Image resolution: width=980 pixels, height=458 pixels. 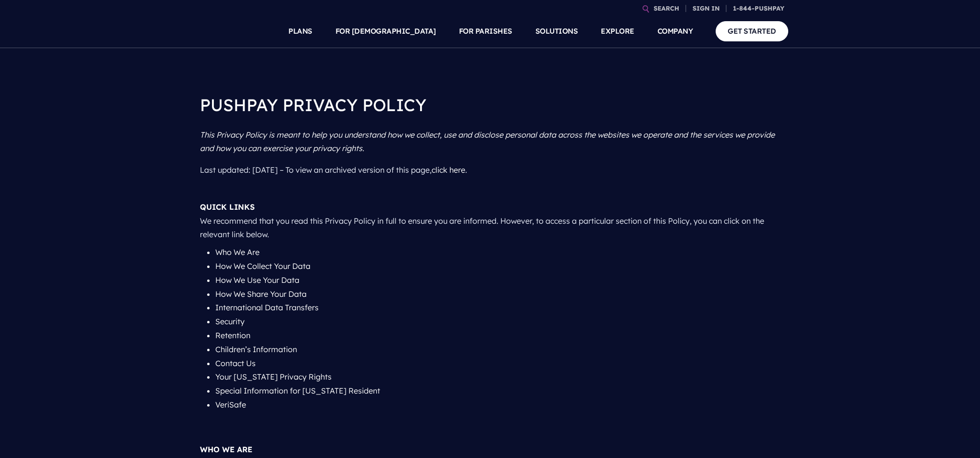 What do you see at coordinates (261, 293) in the screenshot?
I see `a: How We Share Your Data` at bounding box center [261, 293].